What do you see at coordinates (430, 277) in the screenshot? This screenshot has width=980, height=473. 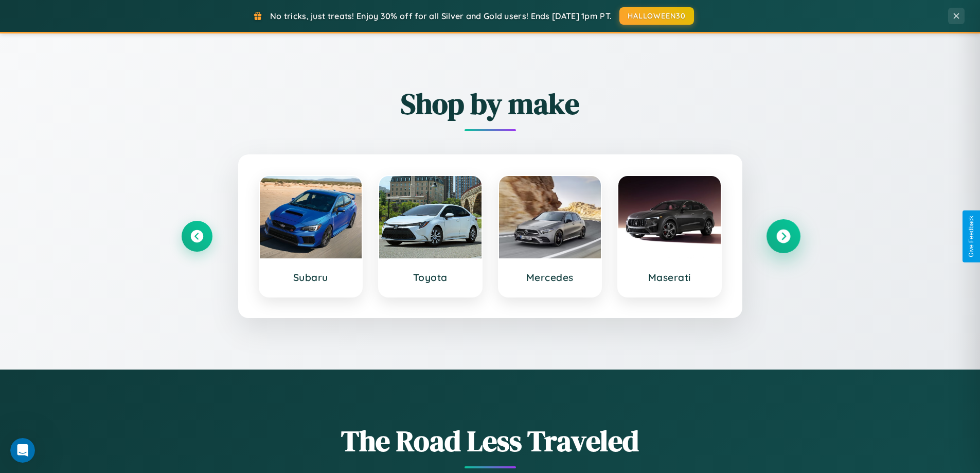 I see `h3: Toyota` at bounding box center [430, 277].